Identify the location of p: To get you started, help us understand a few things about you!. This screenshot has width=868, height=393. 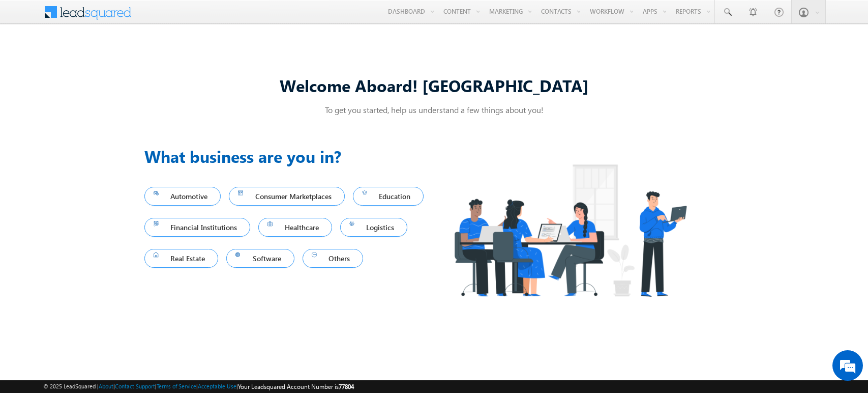
(434, 109).